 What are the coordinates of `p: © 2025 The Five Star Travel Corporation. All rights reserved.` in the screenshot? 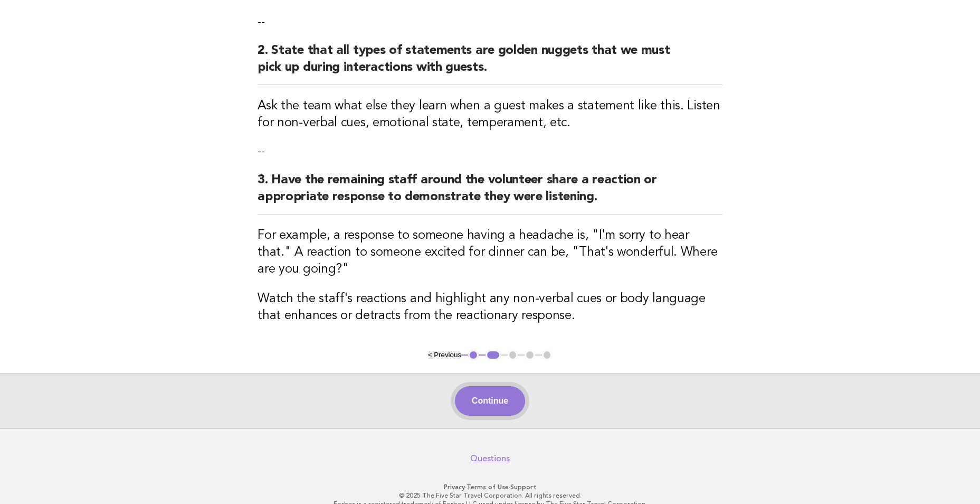 It's located at (491, 496).